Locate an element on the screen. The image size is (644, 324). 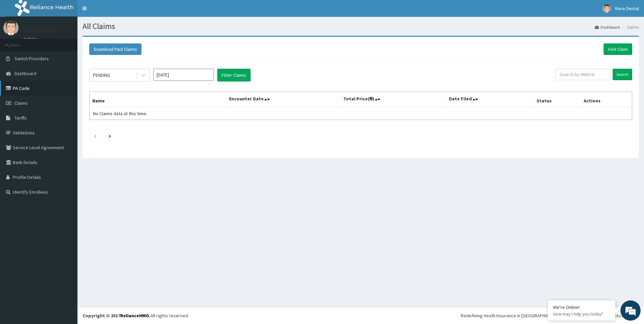
strong: Copyright © 2017 . is located at coordinates (116, 316).